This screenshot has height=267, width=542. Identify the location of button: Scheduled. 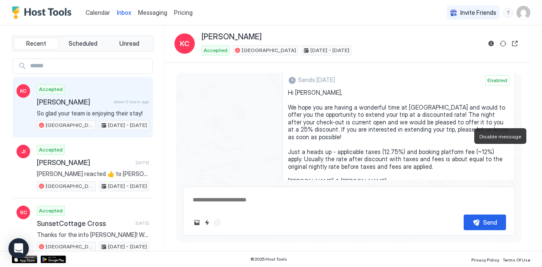
(83, 44).